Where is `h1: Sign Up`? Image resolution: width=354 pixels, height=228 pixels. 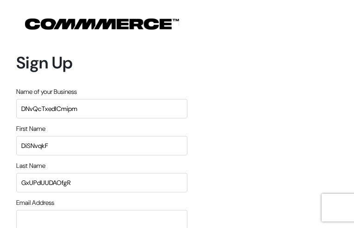 h1: Sign Up is located at coordinates (102, 62).